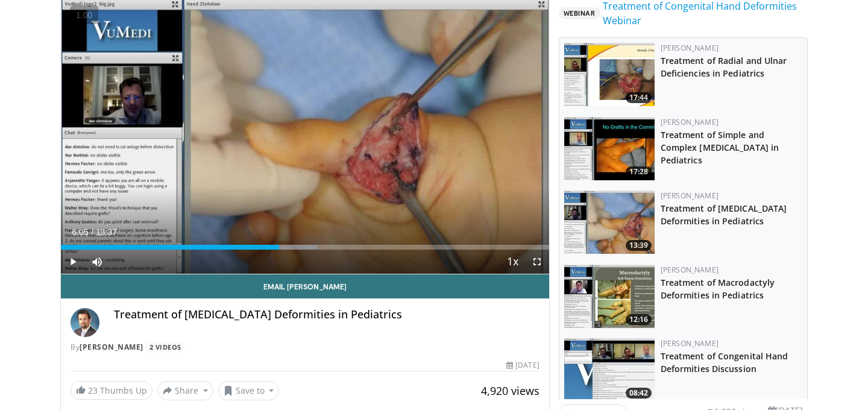 The height and width of the screenshot is (410, 868). What do you see at coordinates (610, 296) in the screenshot?
I see `a: 12:16` at bounding box center [610, 296].